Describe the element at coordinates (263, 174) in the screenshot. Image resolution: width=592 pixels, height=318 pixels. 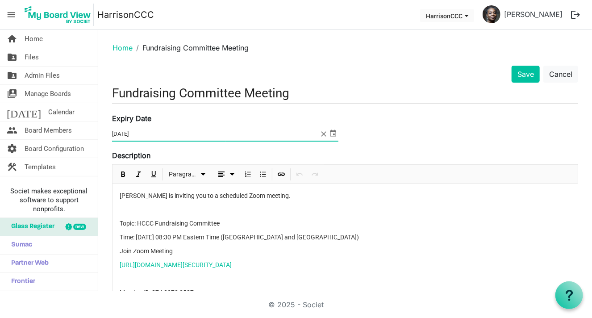
I see `button: Bulleted List` at that location.